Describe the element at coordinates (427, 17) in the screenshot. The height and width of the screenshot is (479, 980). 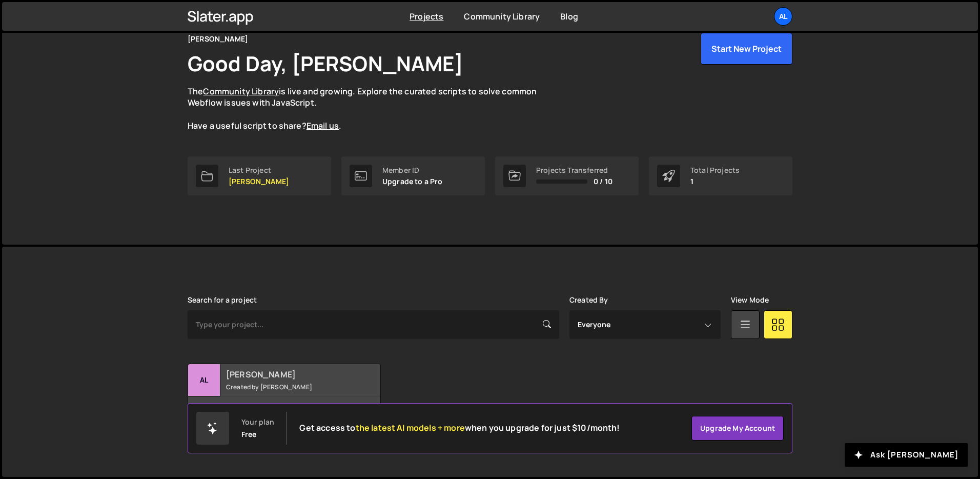
I see `a: Projects` at that location.